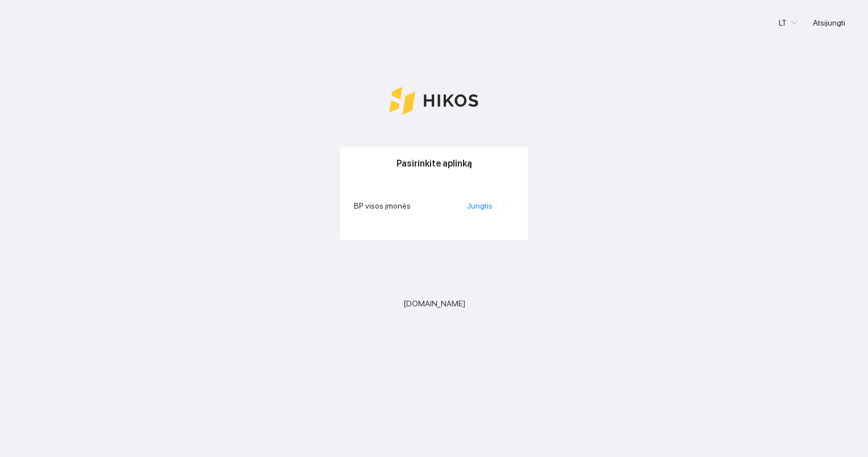 The height and width of the screenshot is (457, 868). What do you see at coordinates (506, 206) in the screenshot?
I see `span: ellipsis` at bounding box center [506, 206].